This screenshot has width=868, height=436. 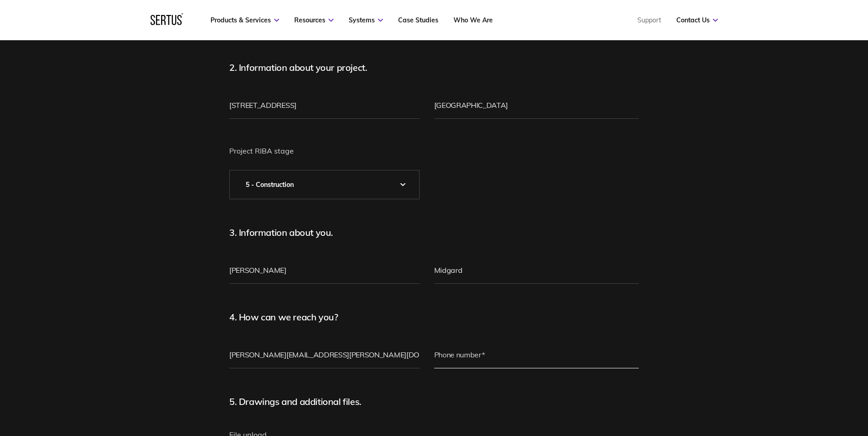 I want to click on span: 5. Drawings and additional files., so click(x=295, y=402).